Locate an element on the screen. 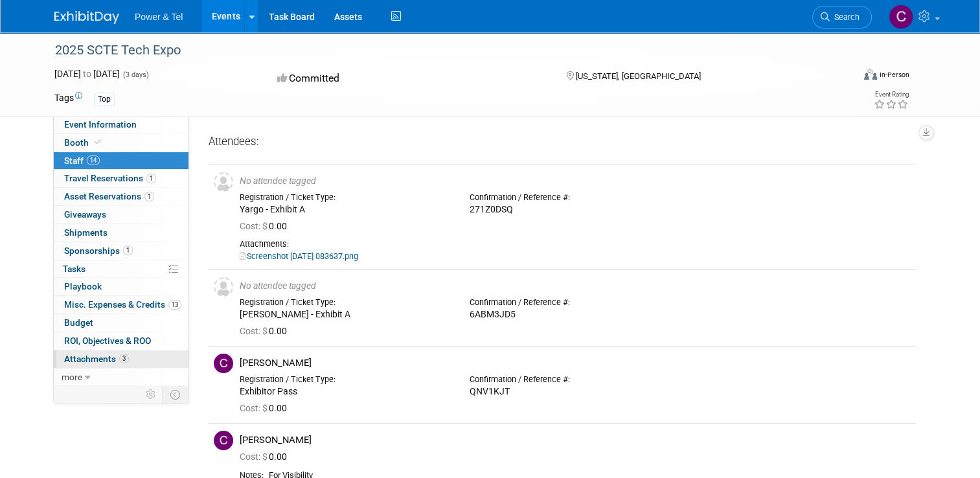 This screenshot has width=980, height=478. a: more is located at coordinates (121, 377).